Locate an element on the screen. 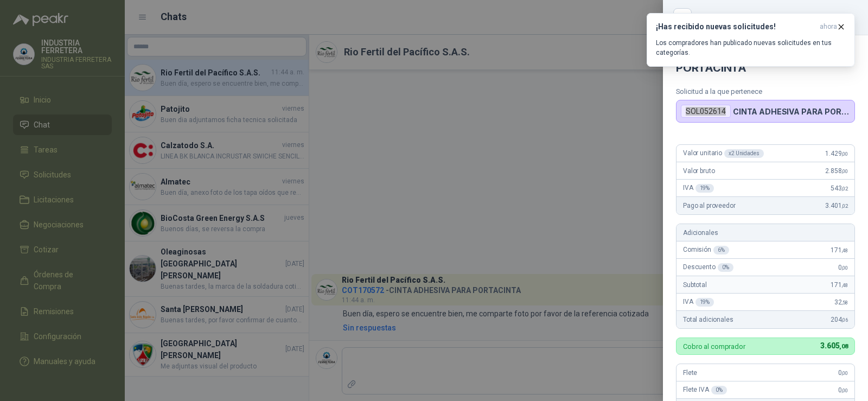 Image resolution: width=868 pixels, height=401 pixels. div: COT170572 is located at coordinates (776, 17).